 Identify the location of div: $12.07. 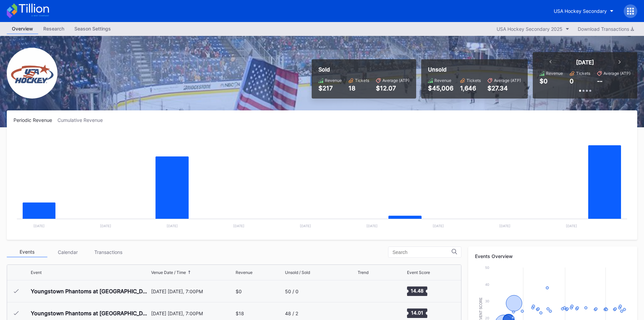
(392, 88).